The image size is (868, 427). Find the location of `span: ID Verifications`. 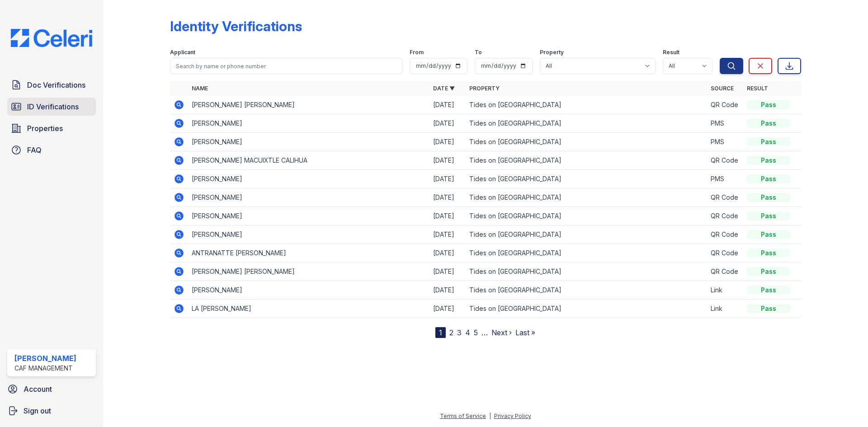

span: ID Verifications is located at coordinates (53, 106).